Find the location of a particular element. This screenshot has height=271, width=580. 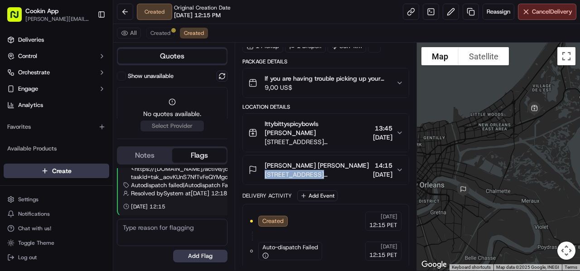

span: Deliveries is located at coordinates (31, 40).